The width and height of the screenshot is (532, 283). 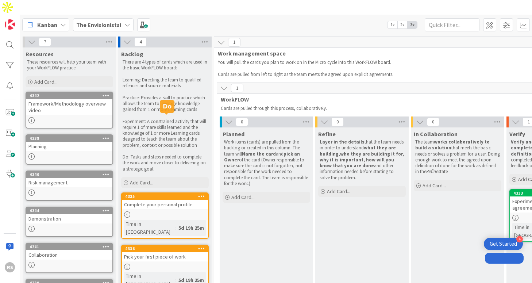 What do you see at coordinates (69, 215) in the screenshot?
I see `div: 4344Demonstration` at bounding box center [69, 215].